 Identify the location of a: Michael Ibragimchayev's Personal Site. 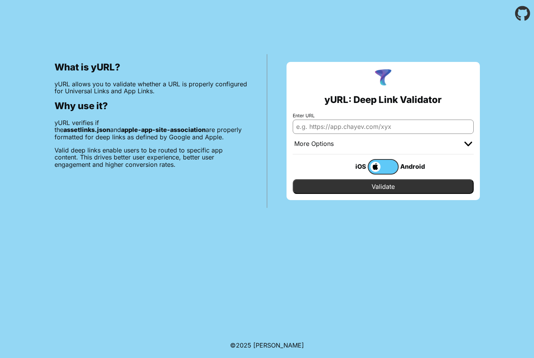
(279, 345).